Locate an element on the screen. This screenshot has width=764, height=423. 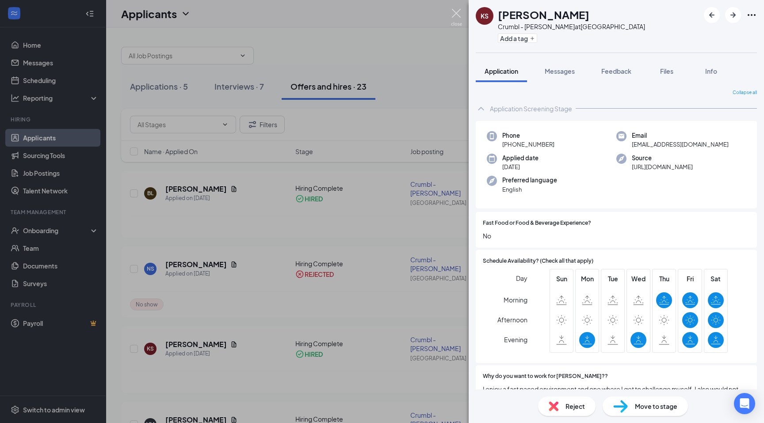
span: Fast Food or Food & Beverage Experience? is located at coordinates (536, 223).